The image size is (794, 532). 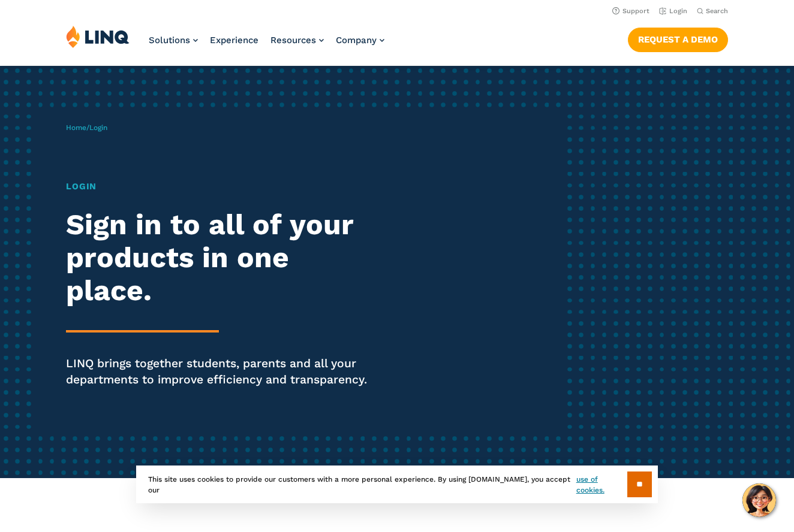 I want to click on a: Login, so click(x=673, y=10).